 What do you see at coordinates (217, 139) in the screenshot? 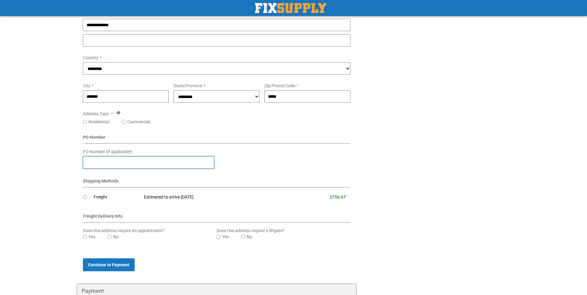
I see `div: PO Number` at bounding box center [217, 139].